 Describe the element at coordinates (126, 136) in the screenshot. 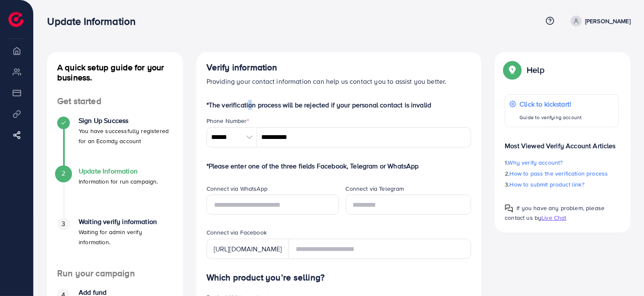

I see `p: You have successfully registered for an Ecomdy account` at that location.